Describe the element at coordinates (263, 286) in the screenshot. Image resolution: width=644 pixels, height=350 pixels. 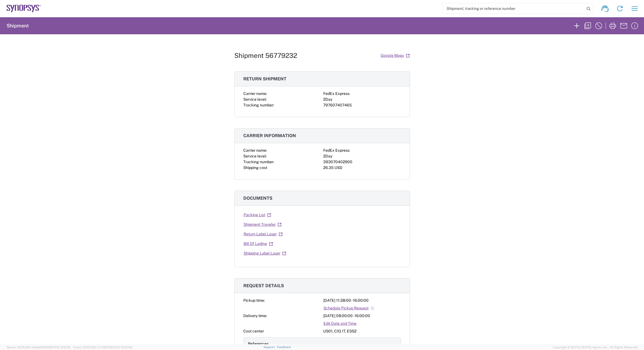
I see `span: Request details` at that location.